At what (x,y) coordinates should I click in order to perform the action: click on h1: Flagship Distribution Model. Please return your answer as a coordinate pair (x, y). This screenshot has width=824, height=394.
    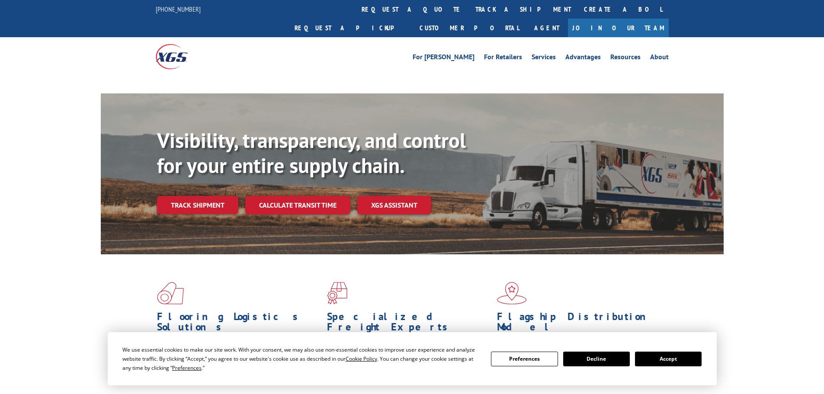
    Looking at the image, I should click on (579, 324).